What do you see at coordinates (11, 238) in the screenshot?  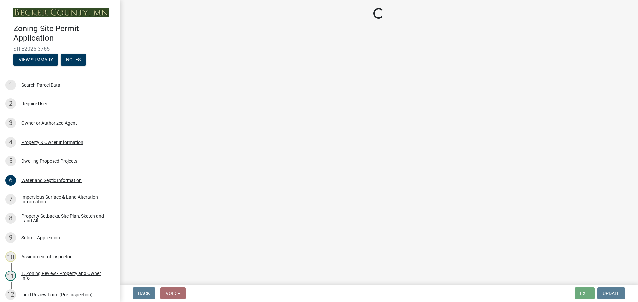 I see `div: 9` at bounding box center [11, 238].